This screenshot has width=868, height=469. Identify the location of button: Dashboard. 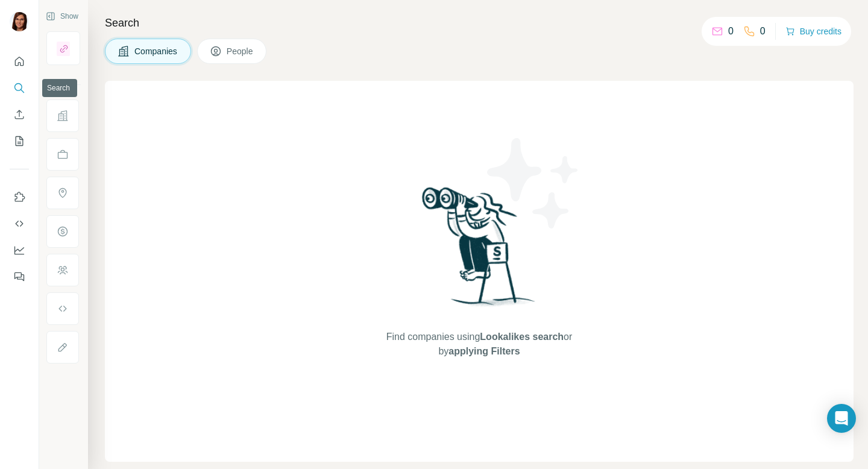
(20, 250).